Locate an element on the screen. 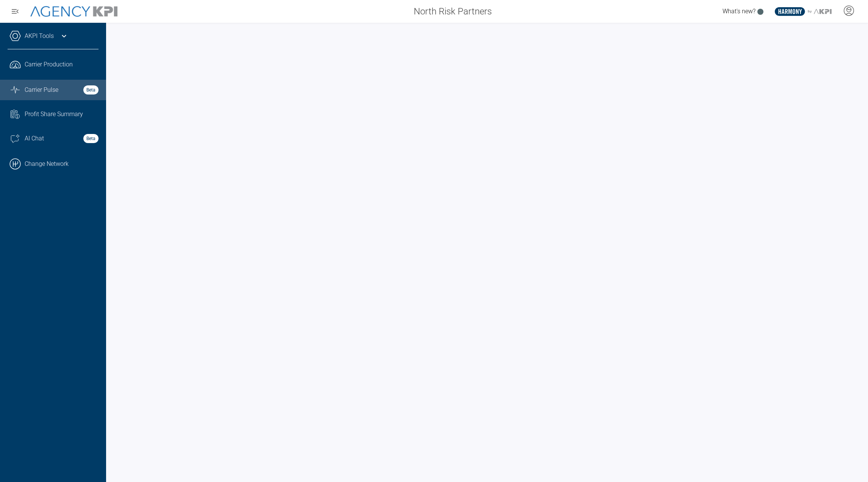 This screenshot has height=482, width=868. span: Carrier Pulse is located at coordinates (41, 90).